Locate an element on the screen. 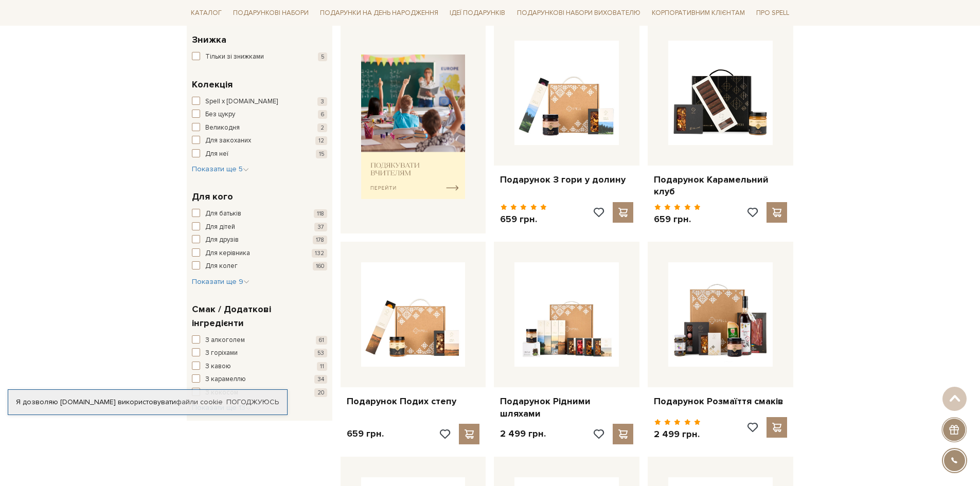 The height and width of the screenshot is (486, 980). span: 3 is located at coordinates (322, 101).